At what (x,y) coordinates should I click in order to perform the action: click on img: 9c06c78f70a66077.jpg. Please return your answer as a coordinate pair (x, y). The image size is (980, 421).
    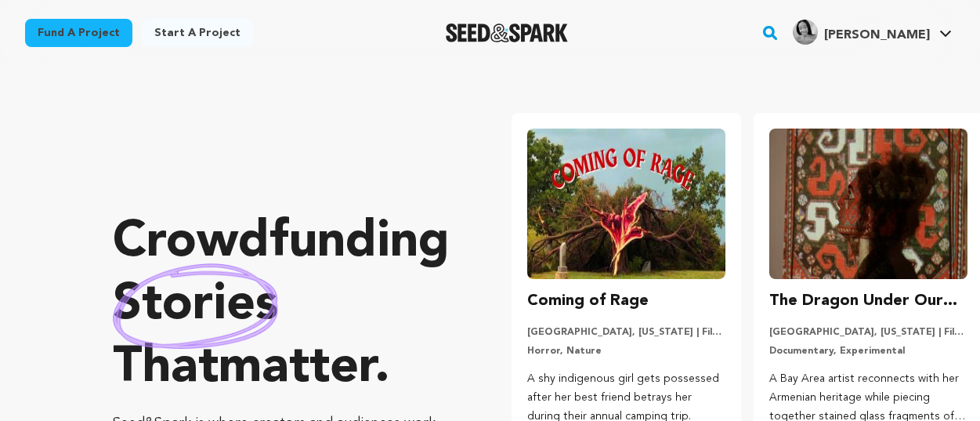
    Looking at the image, I should click on (805, 32).